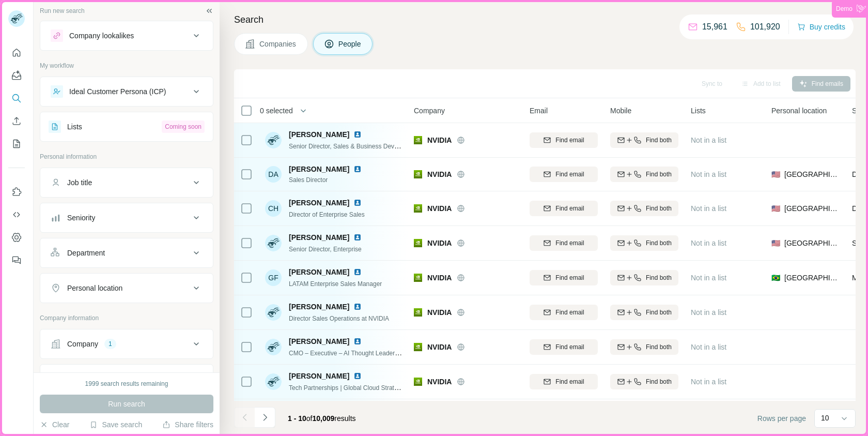 The image size is (868, 436). I want to click on p: Personal information, so click(126, 157).